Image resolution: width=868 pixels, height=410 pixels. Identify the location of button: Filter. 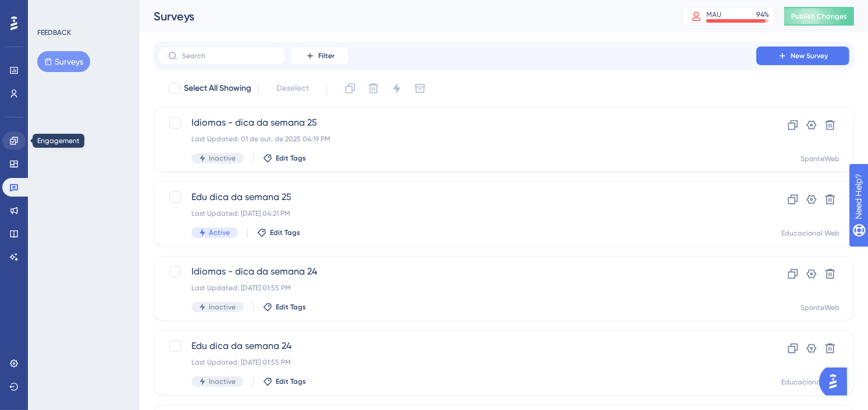
(320, 56).